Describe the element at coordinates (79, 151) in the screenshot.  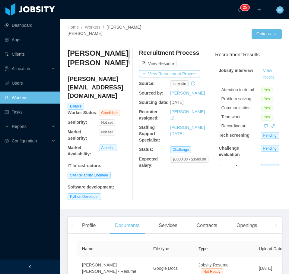
I see `b: Market Availability:` at that location.